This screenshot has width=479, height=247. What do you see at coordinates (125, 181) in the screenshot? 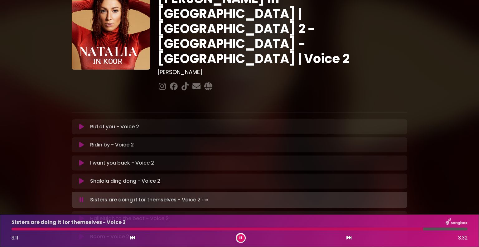
I see `p: Shalala ding dong - Voice 2` at bounding box center [125, 181].